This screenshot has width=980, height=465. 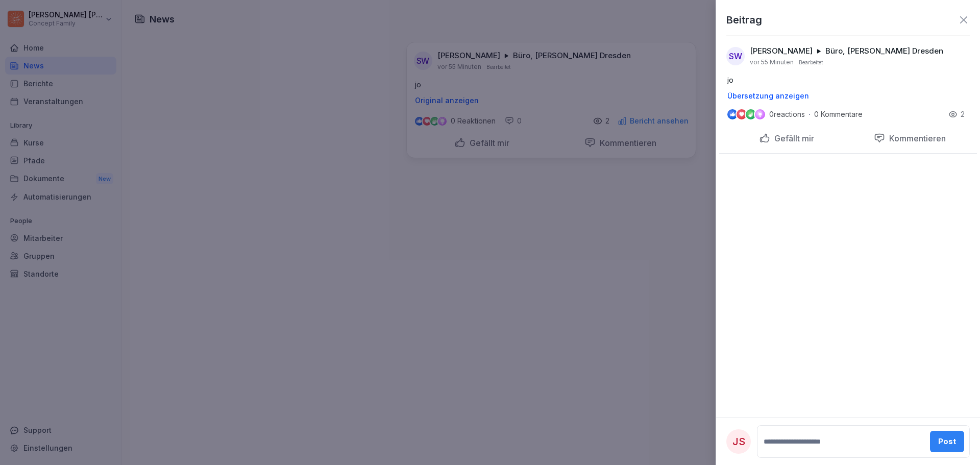 I want to click on p: Übersetzung anzeigen, so click(x=848, y=96).